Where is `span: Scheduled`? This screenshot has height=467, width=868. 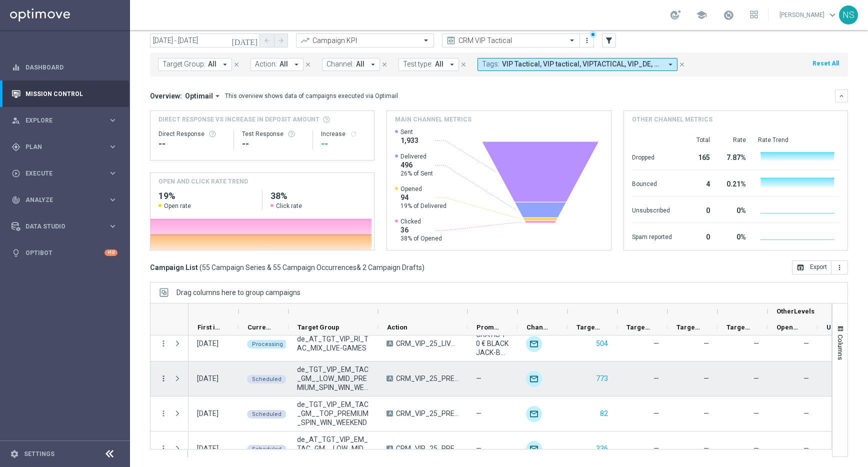 span: Scheduled is located at coordinates (267, 379).